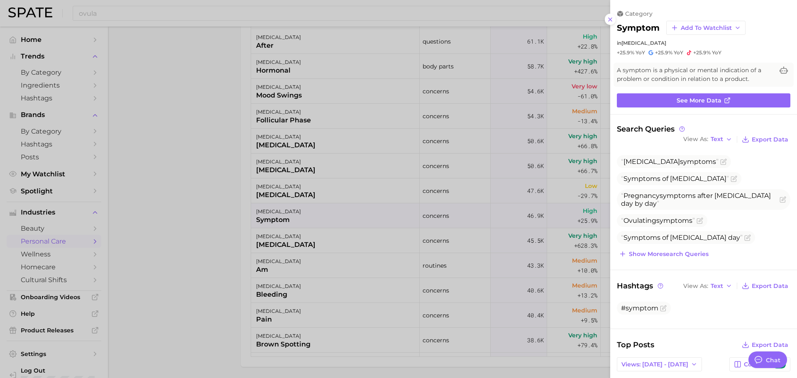 The image size is (797, 378). Describe the element at coordinates (638, 28) in the screenshot. I see `h2: symptom` at that location.